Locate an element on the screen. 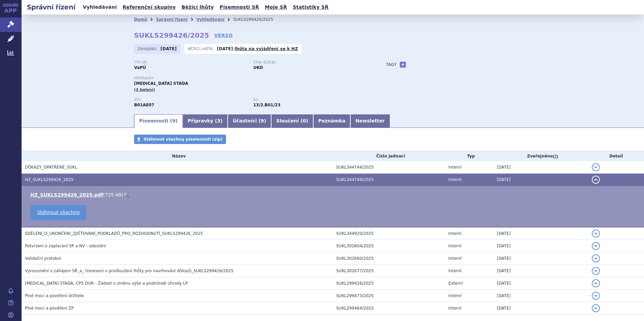 This screenshot has width=644, height=321. th: Číslo jednací is located at coordinates (389, 156).